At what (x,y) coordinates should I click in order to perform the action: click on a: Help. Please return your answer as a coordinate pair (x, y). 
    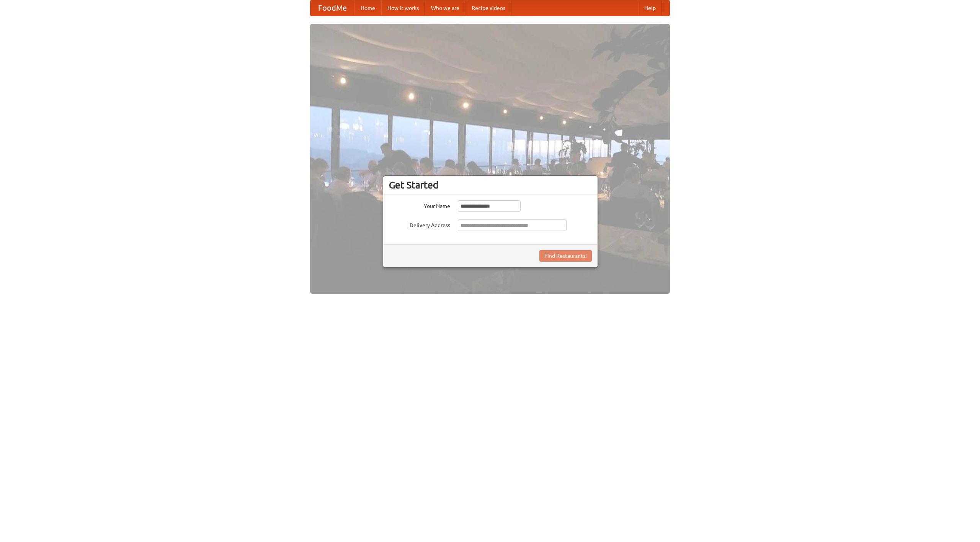
    Looking at the image, I should click on (650, 8).